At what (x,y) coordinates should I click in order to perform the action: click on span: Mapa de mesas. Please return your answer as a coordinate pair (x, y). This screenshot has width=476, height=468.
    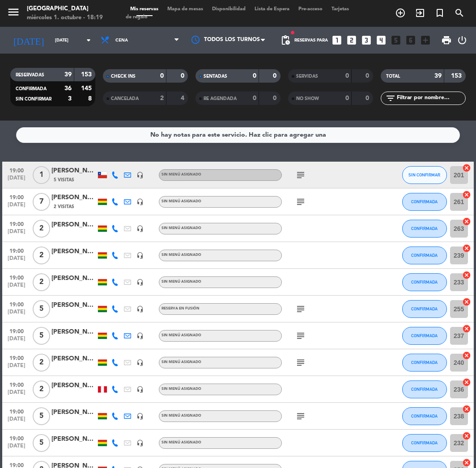
    Looking at the image, I should click on (185, 9).